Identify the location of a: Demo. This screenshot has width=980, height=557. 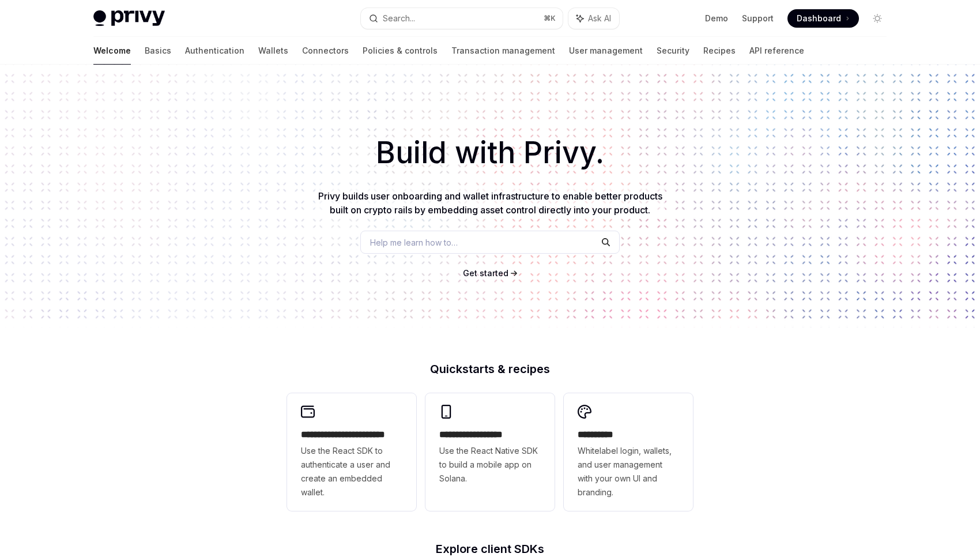
(717, 18).